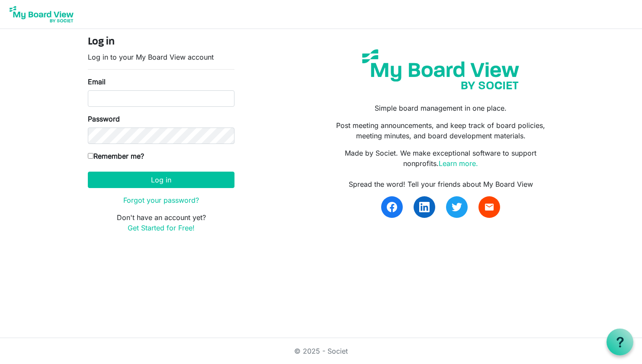 The height and width of the screenshot is (364, 642). What do you see at coordinates (392, 207) in the screenshot?
I see `img: facebook.svg` at bounding box center [392, 207].